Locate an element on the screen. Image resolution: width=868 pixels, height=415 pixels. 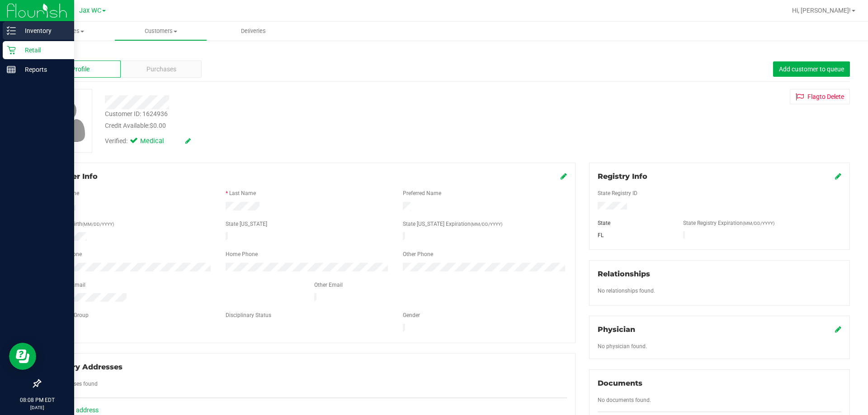
inline-svg: Retail is located at coordinates (11, 50).